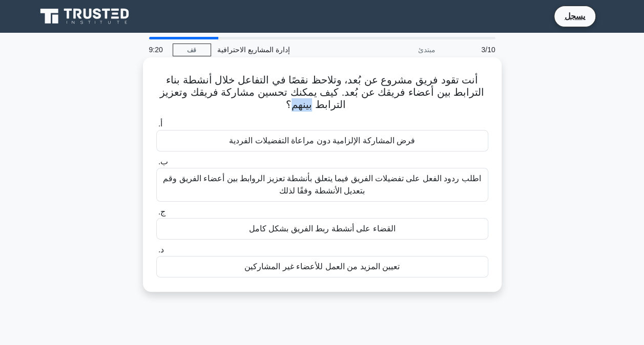 This screenshot has width=644, height=345. I want to click on a: قف, so click(192, 50).